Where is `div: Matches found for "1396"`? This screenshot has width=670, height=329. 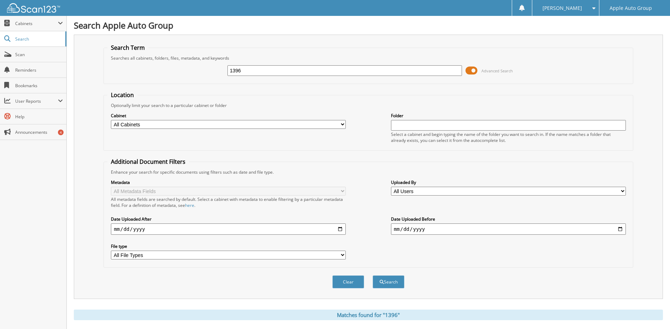 div: Matches found for "1396" is located at coordinates (368, 315).